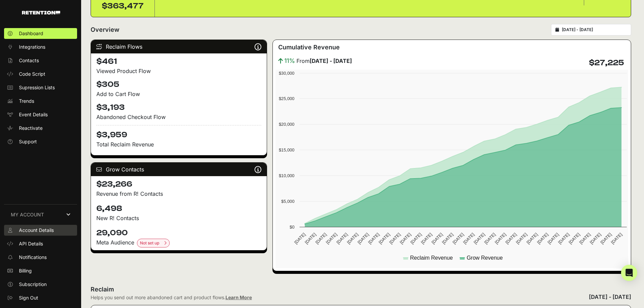 Image resolution: width=644 pixels, height=308 pixels. Describe the element at coordinates (41, 101) in the screenshot. I see `a: Trends` at that location.